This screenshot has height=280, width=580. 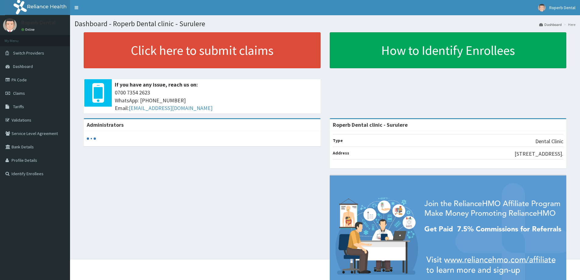 What do you see at coordinates (202, 50) in the screenshot?
I see `a: Click here to submit claims` at bounding box center [202, 50].